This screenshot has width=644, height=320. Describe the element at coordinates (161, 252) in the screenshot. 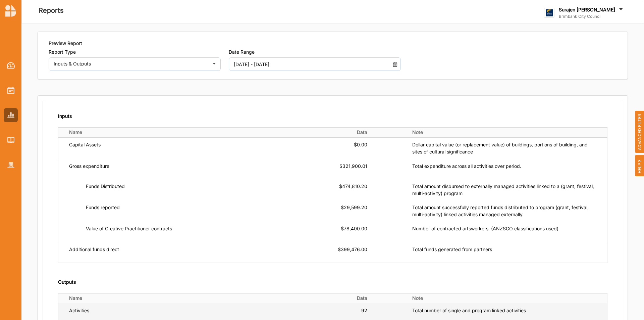

I see `div: Additional funds direct` at that location.